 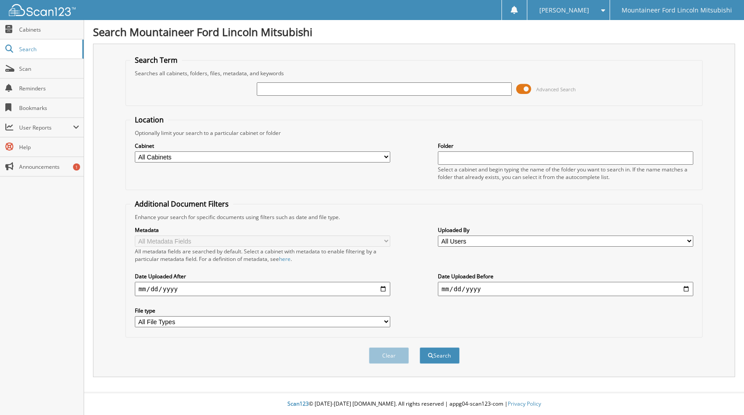 What do you see at coordinates (565, 276) in the screenshot?
I see `label: Date Uploaded Before` at bounding box center [565, 276].